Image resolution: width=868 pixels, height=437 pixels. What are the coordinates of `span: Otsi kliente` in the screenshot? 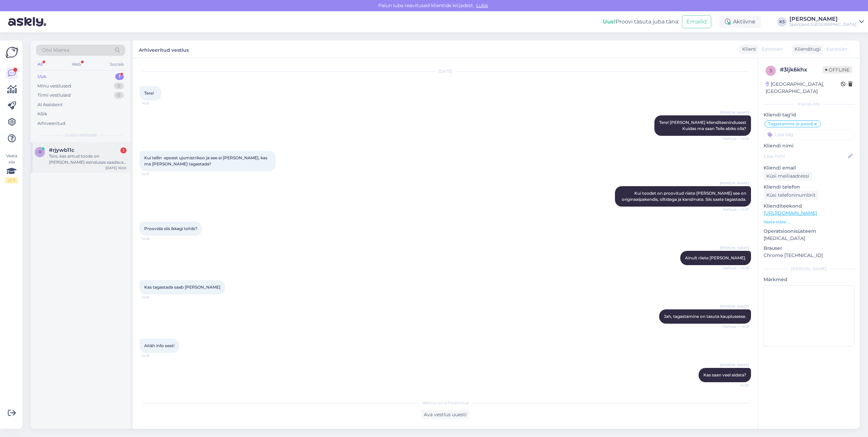 It's located at (56, 50).